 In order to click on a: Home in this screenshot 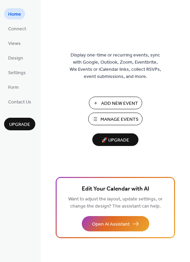, I will do `click(15, 14)`.